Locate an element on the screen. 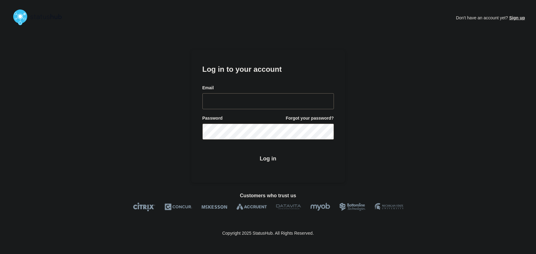 The width and height of the screenshot is (536, 254). h2: Customers who trust us is located at coordinates (268, 196).